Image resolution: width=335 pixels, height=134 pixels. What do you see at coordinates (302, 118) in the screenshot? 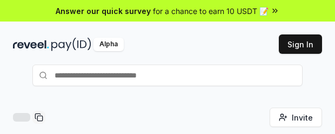
I see `span: Invite` at bounding box center [302, 118].